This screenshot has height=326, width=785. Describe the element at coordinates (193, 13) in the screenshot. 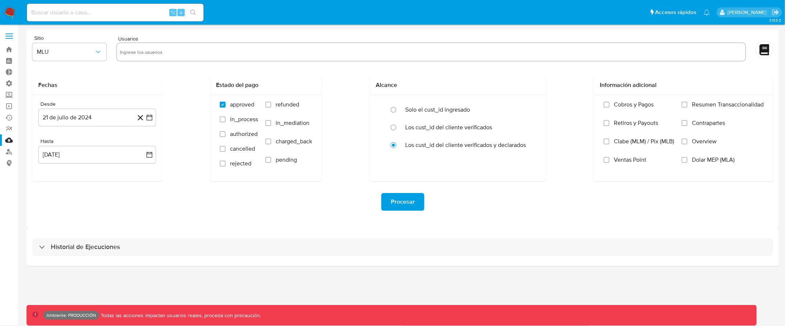

I see `button: search-icon` at that location.